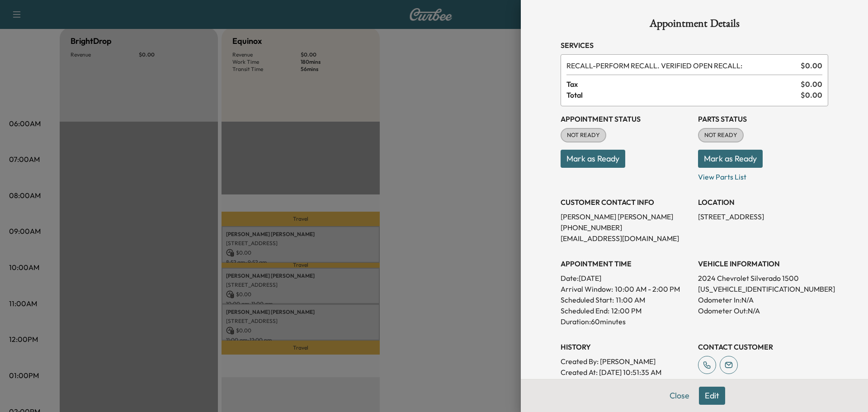 Image resolution: width=868 pixels, height=412 pixels. Describe the element at coordinates (764, 119) in the screenshot. I see `h3: Parts Status` at that location.